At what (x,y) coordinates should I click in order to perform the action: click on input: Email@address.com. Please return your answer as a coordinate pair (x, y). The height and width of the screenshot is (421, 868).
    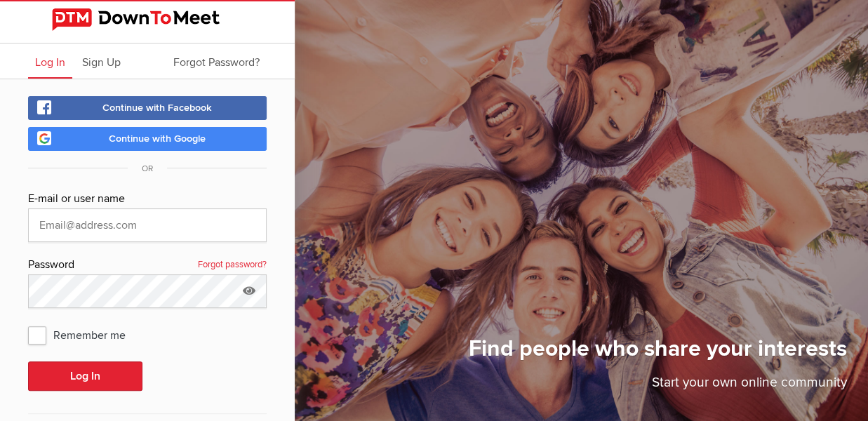
    Looking at the image, I should click on (147, 226).